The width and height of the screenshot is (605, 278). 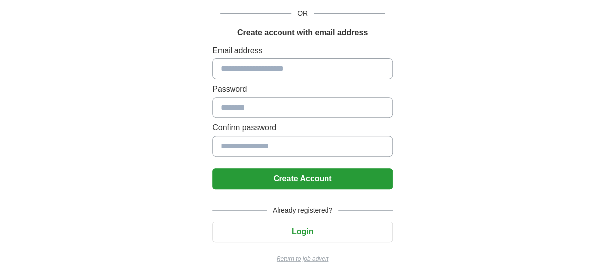 I want to click on label: Confirm password, so click(x=302, y=128).